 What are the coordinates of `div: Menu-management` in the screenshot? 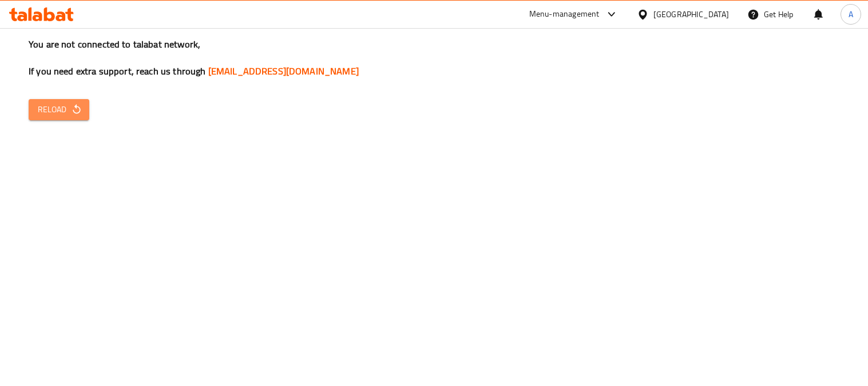 It's located at (564, 15).